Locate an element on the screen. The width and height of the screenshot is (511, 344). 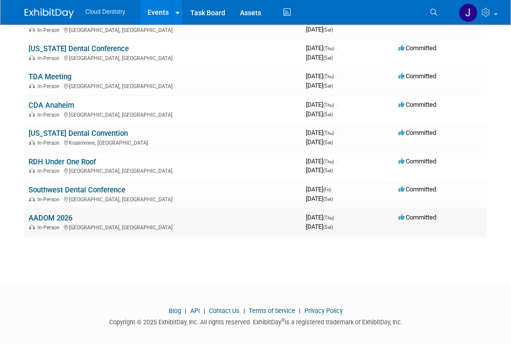
img: ExhibitDay is located at coordinates (49, 13).